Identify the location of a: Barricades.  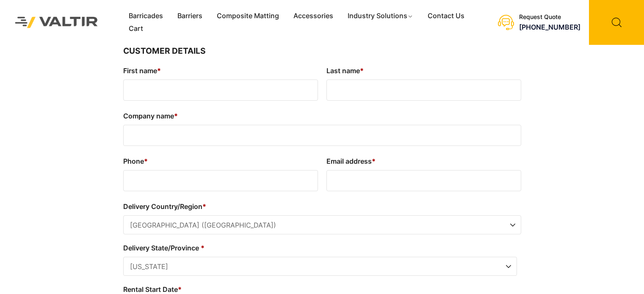
(145, 16).